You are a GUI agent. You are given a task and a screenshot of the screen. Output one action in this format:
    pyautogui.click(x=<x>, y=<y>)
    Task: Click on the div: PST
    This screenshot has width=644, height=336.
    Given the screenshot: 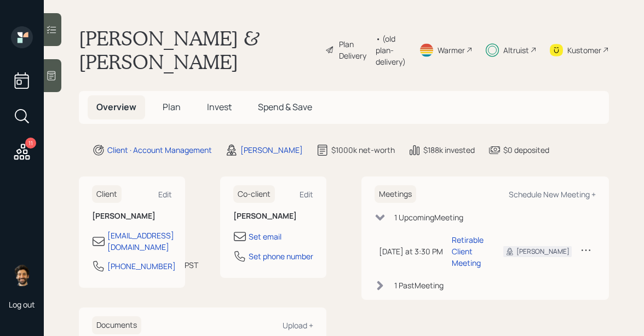 What is the action you would take?
    pyautogui.click(x=191, y=264)
    